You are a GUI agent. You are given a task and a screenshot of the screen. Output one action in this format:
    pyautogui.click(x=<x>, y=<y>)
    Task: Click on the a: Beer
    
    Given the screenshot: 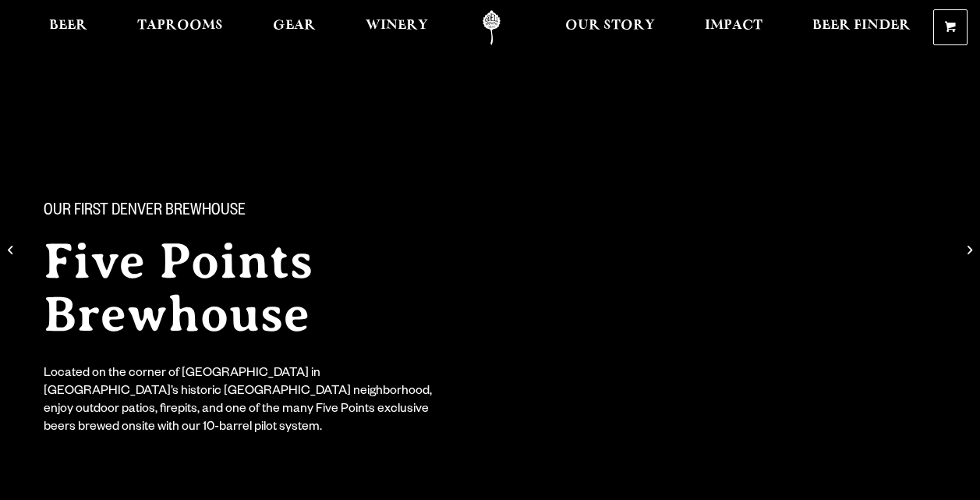 What is the action you would take?
    pyautogui.click(x=68, y=27)
    